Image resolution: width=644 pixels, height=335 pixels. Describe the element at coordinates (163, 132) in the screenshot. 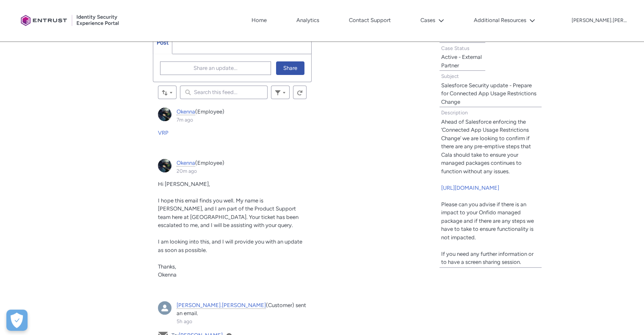

I see `span: VRP` at that location.